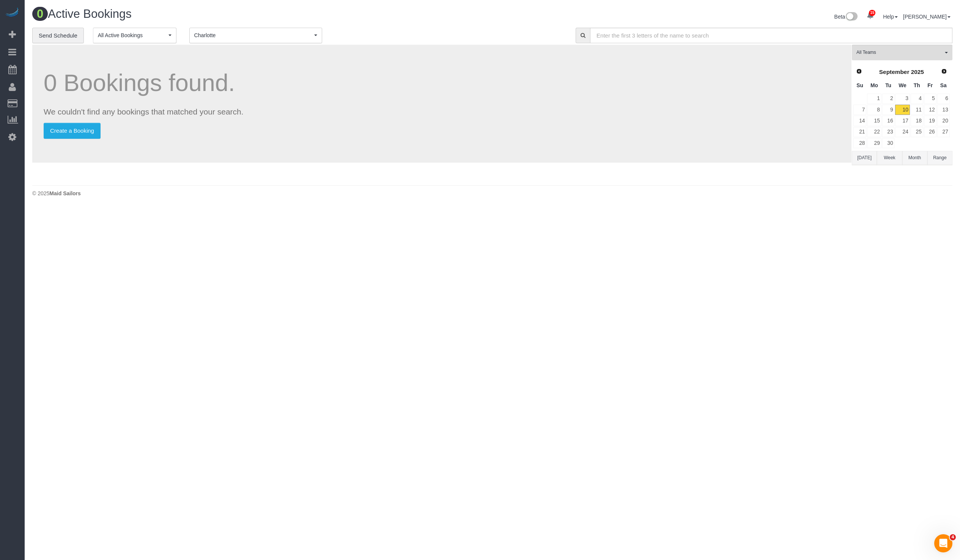  I want to click on p: We couldn't find any bookings that matched your search., so click(442, 111).